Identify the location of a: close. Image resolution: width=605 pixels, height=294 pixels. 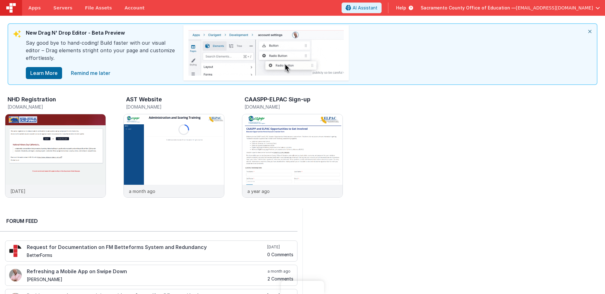
(90, 73).